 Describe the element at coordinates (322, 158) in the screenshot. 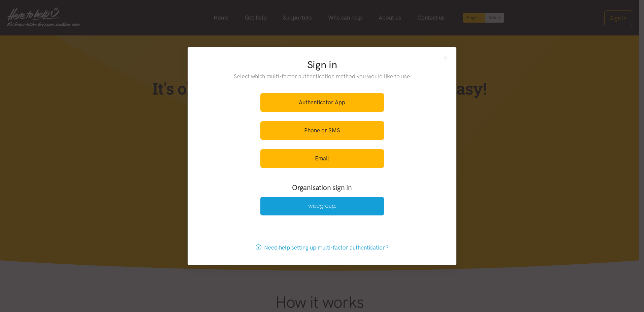

I see `a: Email` at that location.